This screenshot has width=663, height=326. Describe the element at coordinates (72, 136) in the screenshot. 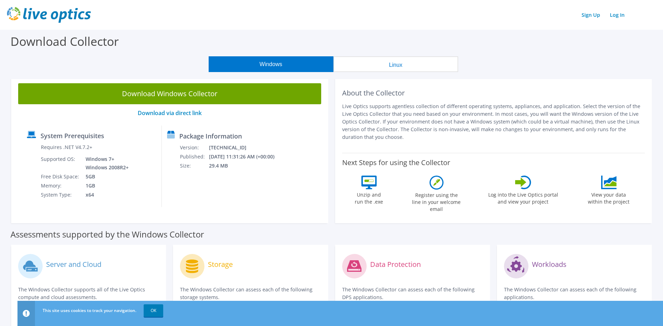

I see `label: System Prerequisites` at that location.